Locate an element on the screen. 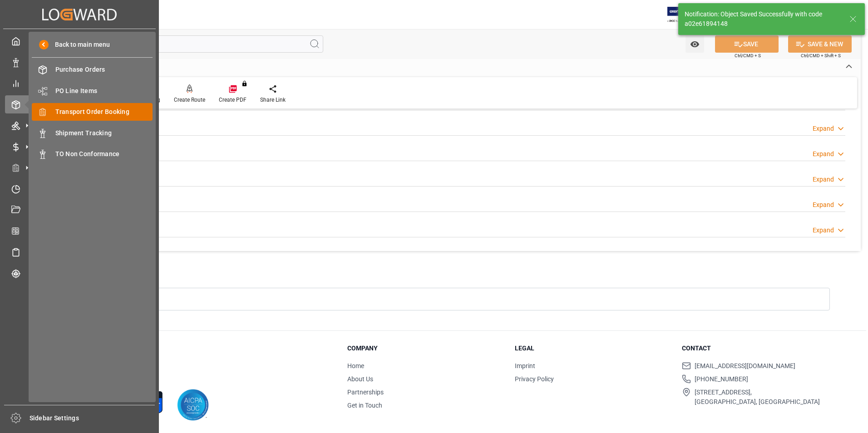 The height and width of the screenshot is (433, 868). a: Home is located at coordinates (355, 366).